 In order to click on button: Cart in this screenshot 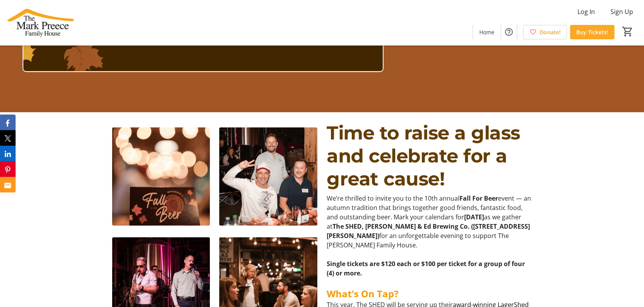, I will do `click(628, 32)`.